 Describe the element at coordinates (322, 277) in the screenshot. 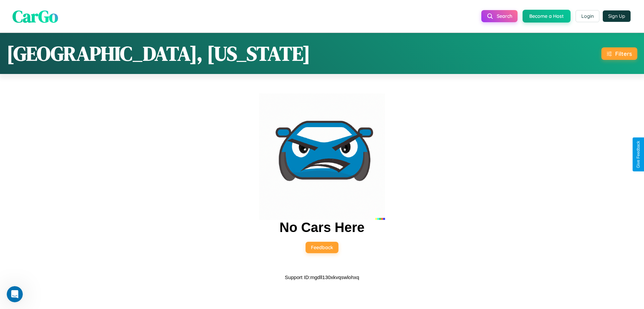

I see `p: Support ID: mgdll130xkvqswlohxq` at that location.